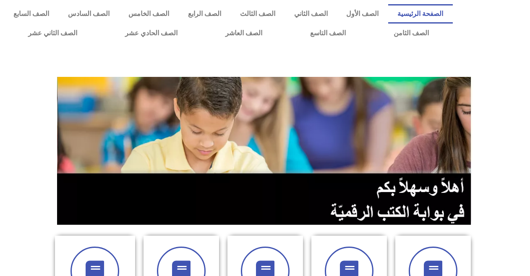 This screenshot has width=530, height=276. Describe the element at coordinates (363, 14) in the screenshot. I see `a: الصف الأول` at that location.